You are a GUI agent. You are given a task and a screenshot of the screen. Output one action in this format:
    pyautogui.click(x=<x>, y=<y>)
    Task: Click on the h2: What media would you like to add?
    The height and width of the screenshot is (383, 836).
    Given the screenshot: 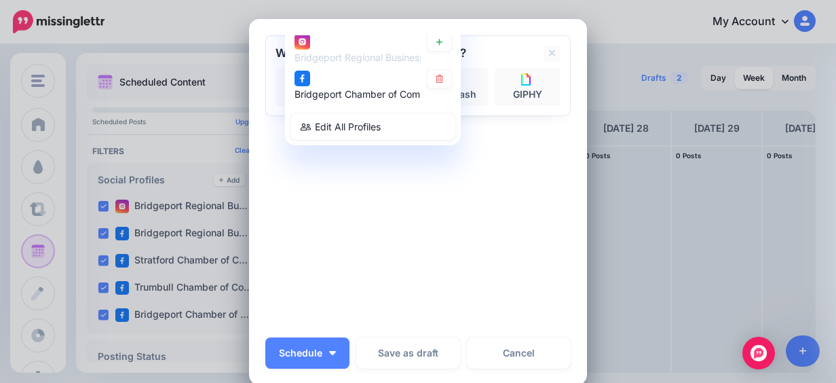 What is the action you would take?
    pyautogui.click(x=370, y=53)
    